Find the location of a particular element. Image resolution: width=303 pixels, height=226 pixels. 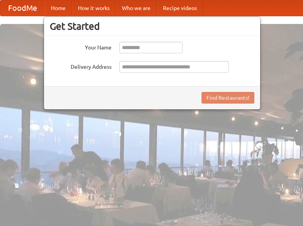

button: Find Restaurants! is located at coordinates (228, 98).